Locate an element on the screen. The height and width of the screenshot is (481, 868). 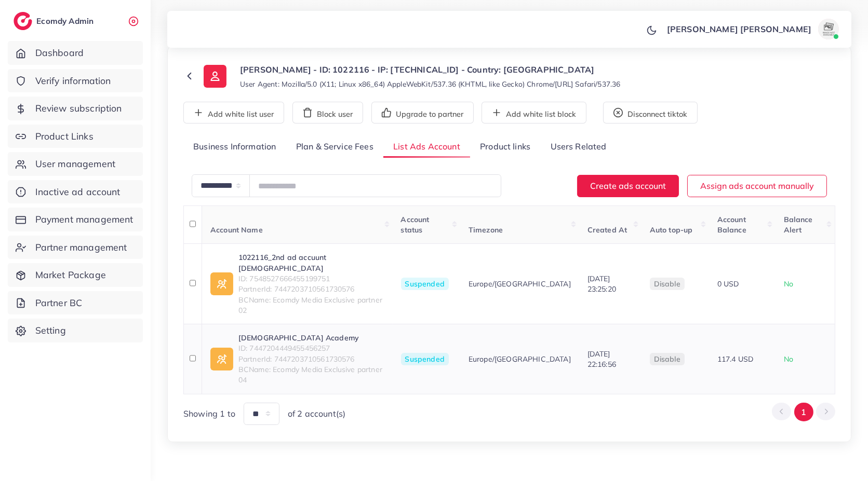
button: Add white list user is located at coordinates (234, 113).